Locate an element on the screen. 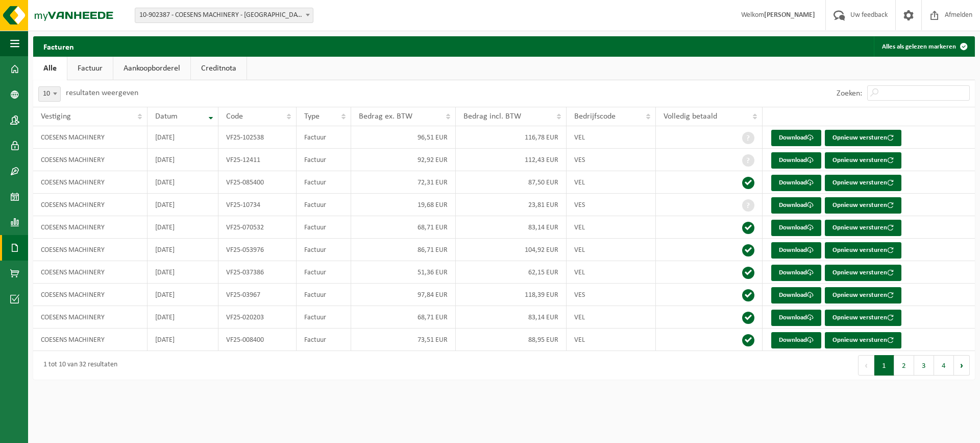 This screenshot has height=443, width=980. td: 23,81 EUR is located at coordinates (510, 205).